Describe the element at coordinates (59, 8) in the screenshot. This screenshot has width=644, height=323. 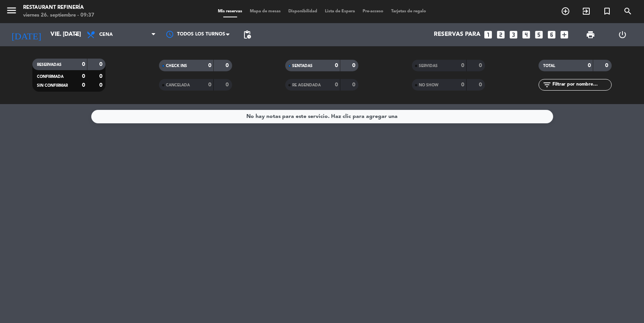
I see `div: Restaurant Refinería` at that location.